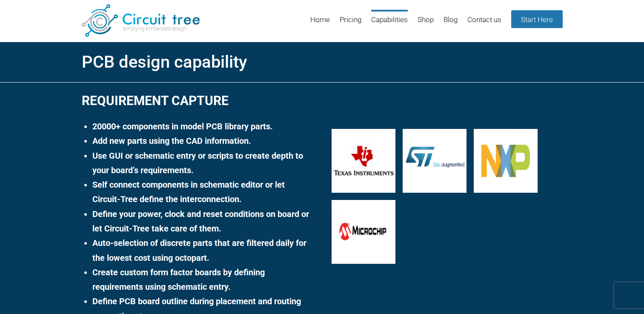  I want to click on li: Create custom form factor boards by defining requirements using schematic entry., so click(202, 279).